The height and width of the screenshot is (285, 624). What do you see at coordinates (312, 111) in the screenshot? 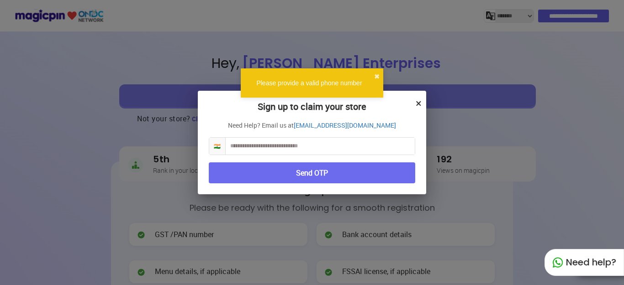
I see `h2: Sign up to claim your store` at bounding box center [312, 111].